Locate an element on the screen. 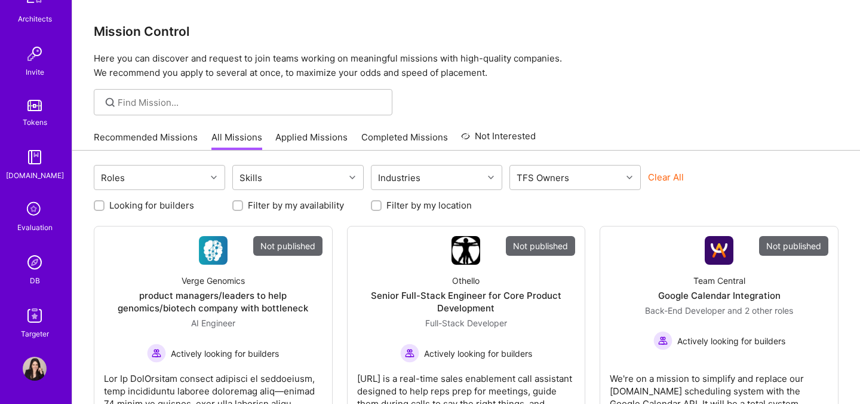 This screenshot has height=404, width=860. label: Looking for builders is located at coordinates (152, 205).